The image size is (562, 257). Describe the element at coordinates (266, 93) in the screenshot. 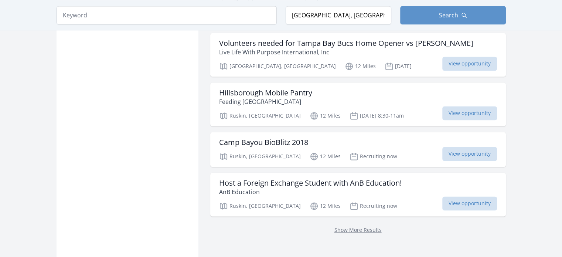

I see `h3: Hillsborough Mobile Pantry` at that location.